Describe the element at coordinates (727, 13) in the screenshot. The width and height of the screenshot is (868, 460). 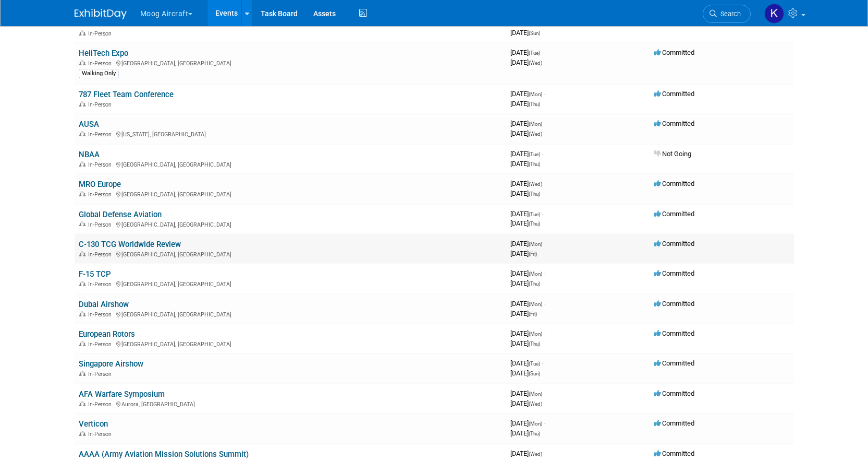
I see `a: Search` at that location.